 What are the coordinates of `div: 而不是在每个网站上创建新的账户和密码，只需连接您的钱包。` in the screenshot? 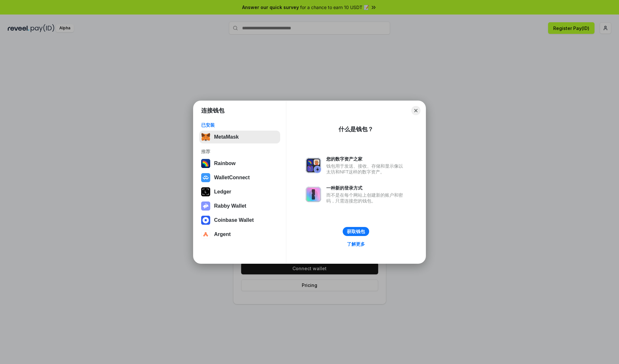 It's located at (366, 198).